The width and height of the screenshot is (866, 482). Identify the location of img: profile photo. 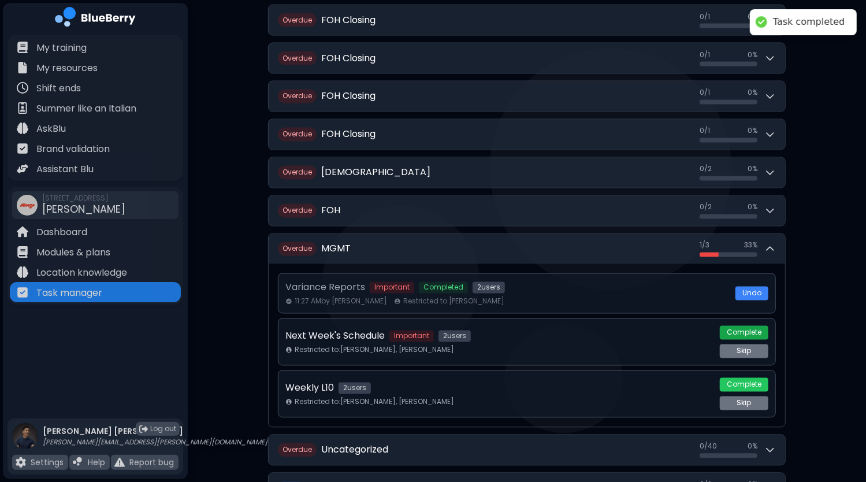
(25, 441).